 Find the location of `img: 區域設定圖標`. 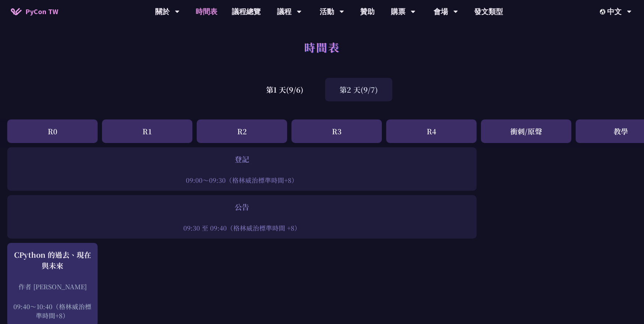

img: 區域設定圖標 is located at coordinates (604, 11).